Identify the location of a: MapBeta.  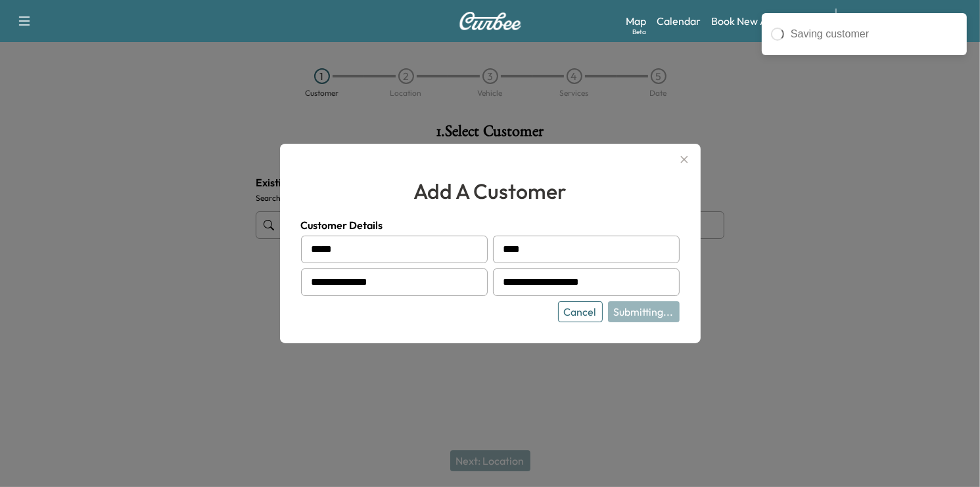
(635, 21).